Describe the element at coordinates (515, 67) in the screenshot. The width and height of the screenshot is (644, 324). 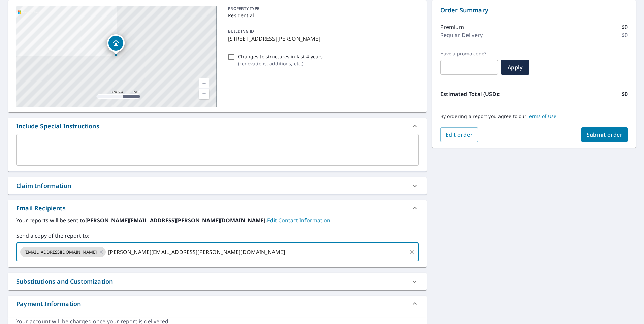
I see `span: Apply` at that location.